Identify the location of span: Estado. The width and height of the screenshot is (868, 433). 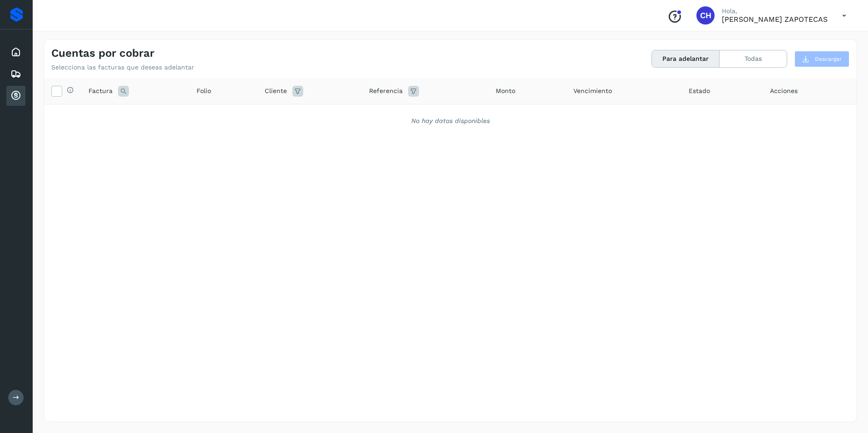
(699, 91).